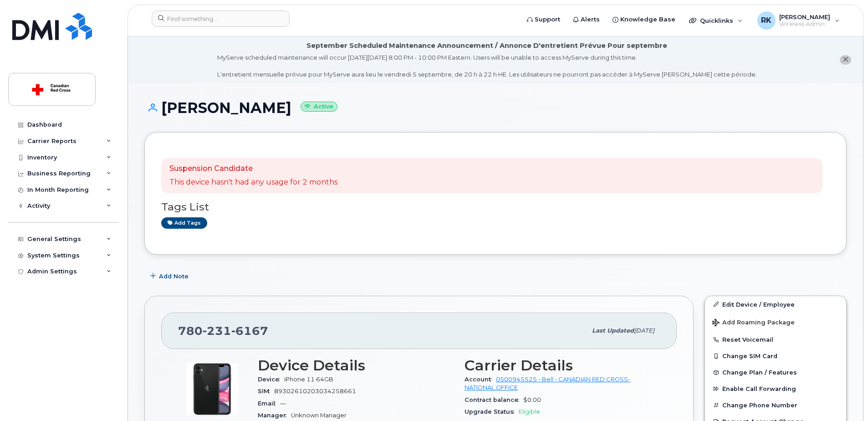 Image resolution: width=868 pixels, height=421 pixels. Describe the element at coordinates (529, 411) in the screenshot. I see `span: Eligible` at that location.